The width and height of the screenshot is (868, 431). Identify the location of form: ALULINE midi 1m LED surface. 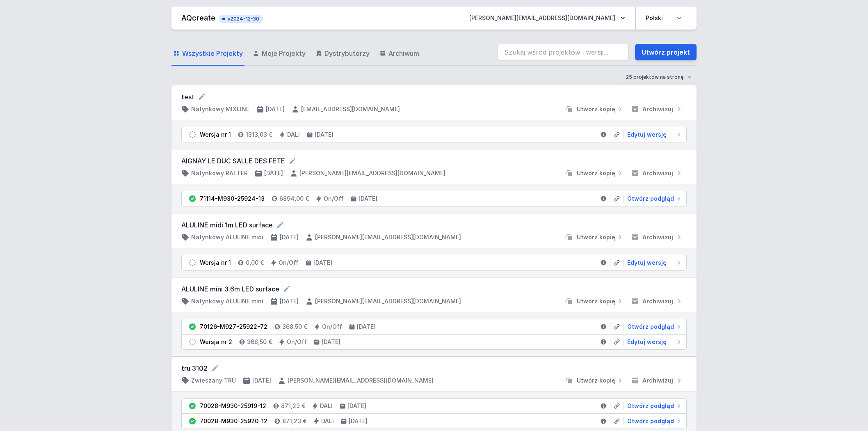
(434, 225).